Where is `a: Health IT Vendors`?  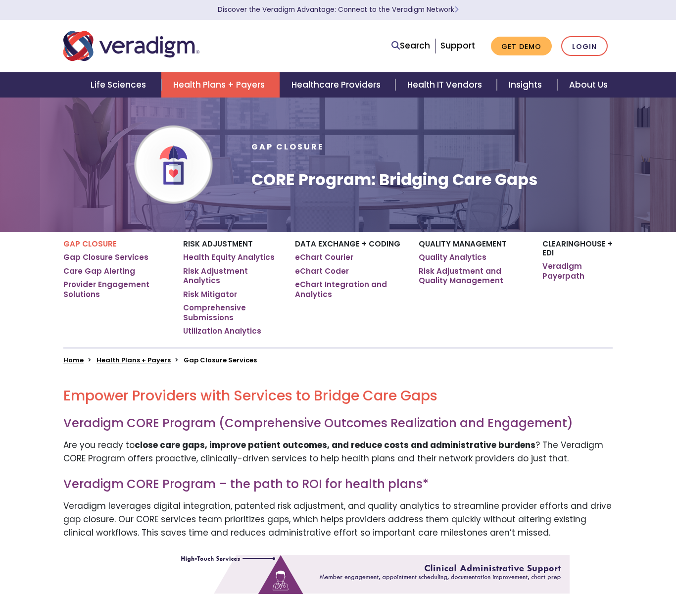
a: Health IT Vendors is located at coordinates (446, 85).